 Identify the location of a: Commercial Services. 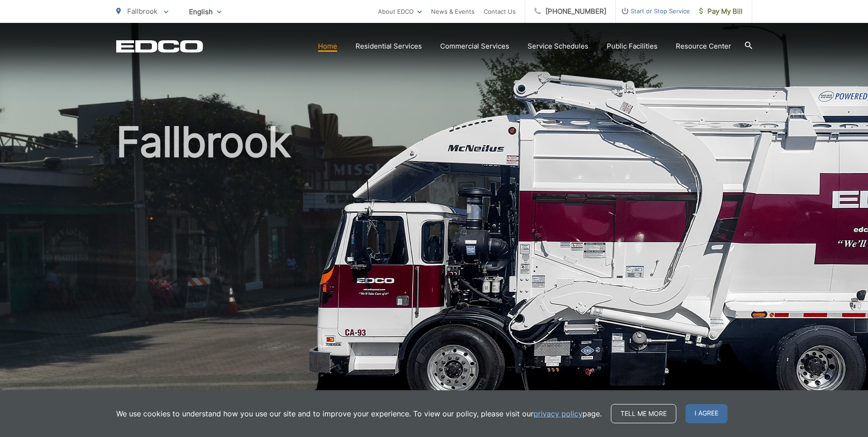
(474, 46).